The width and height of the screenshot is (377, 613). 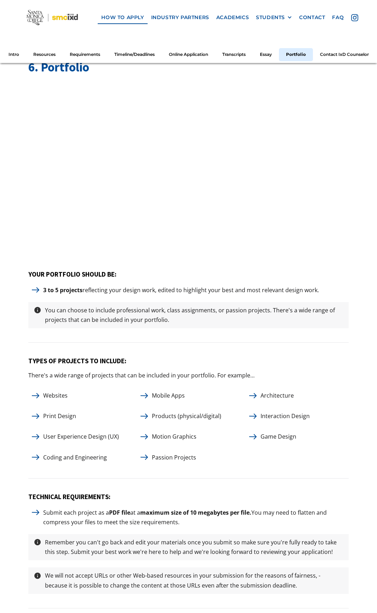 I want to click on a: Online Application, so click(x=188, y=55).